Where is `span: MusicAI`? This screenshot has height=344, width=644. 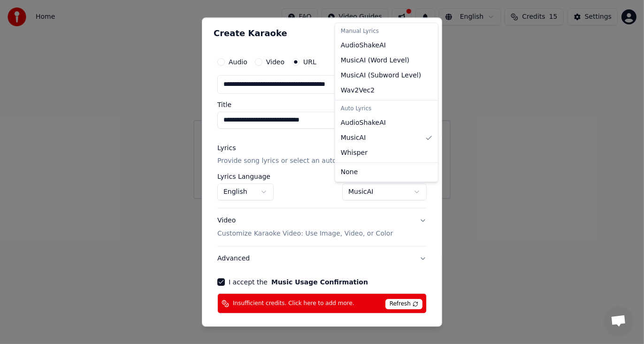 span: MusicAI is located at coordinates (354, 138).